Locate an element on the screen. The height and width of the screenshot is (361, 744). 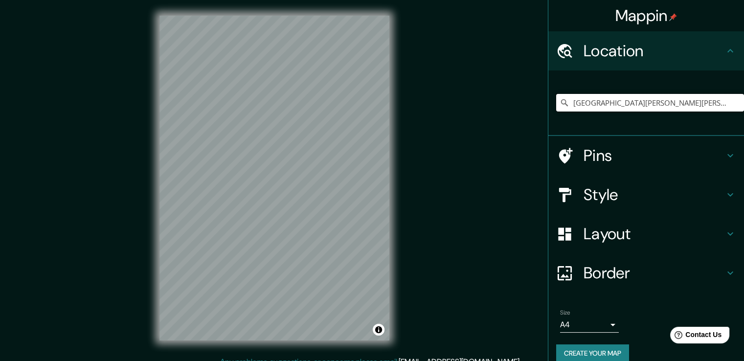
h4: Mappin is located at coordinates (646, 16).